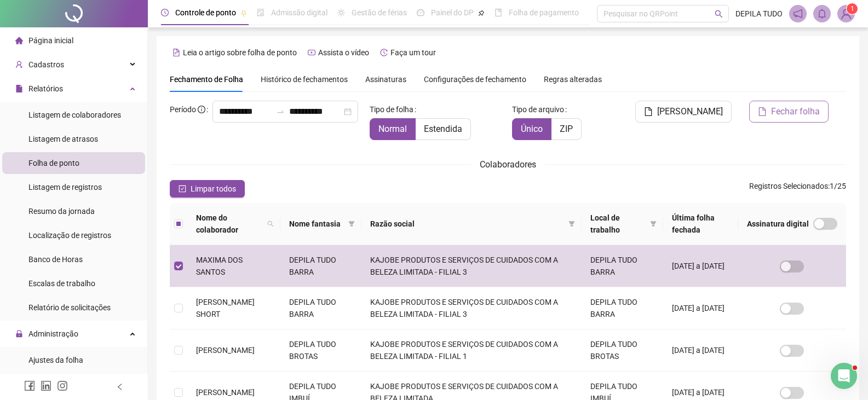 Image resolution: width=868 pixels, height=400 pixels. Describe the element at coordinates (852, 9) in the screenshot. I see `sup: Atualize o seu contato no menu Meus Dados` at that location.